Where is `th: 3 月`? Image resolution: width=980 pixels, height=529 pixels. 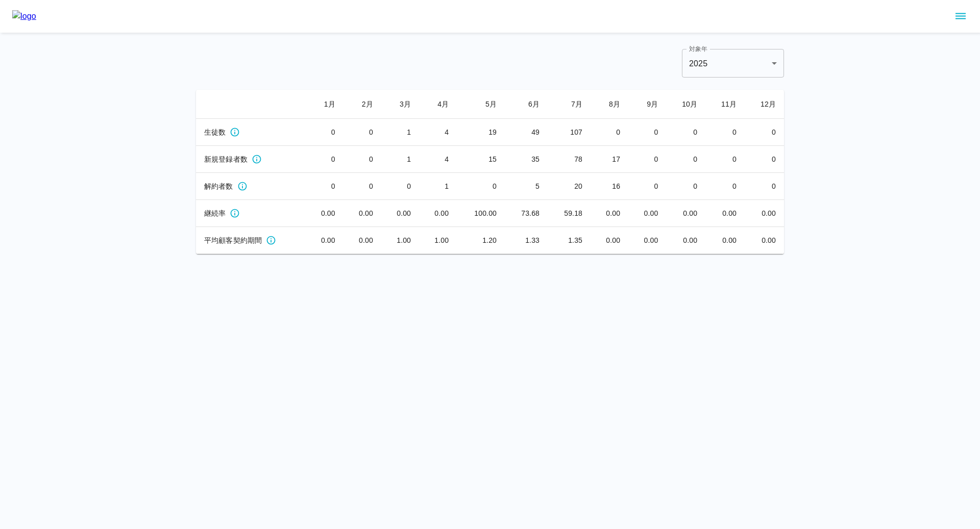 th: 3 月 is located at coordinates (400, 104).